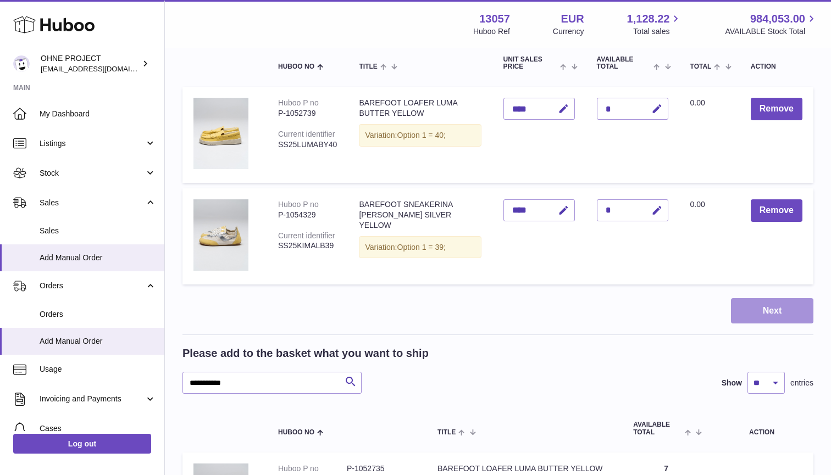  What do you see at coordinates (762, 429) in the screenshot?
I see `th: Action` at bounding box center [762, 429].